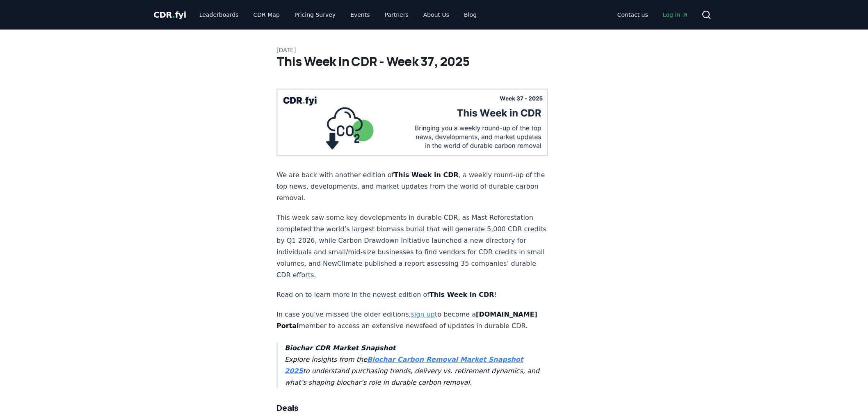 Image resolution: width=868 pixels, height=415 pixels. Describe the element at coordinates (404, 366) in the screenshot. I see `a: Biochar Carbon Removal Market Snapshot 2025` at that location.